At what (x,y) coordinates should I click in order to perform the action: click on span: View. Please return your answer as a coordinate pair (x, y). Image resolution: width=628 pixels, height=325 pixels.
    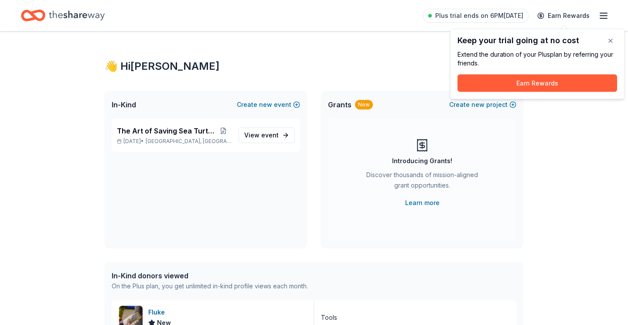
    Looking at the image, I should click on (261, 135).